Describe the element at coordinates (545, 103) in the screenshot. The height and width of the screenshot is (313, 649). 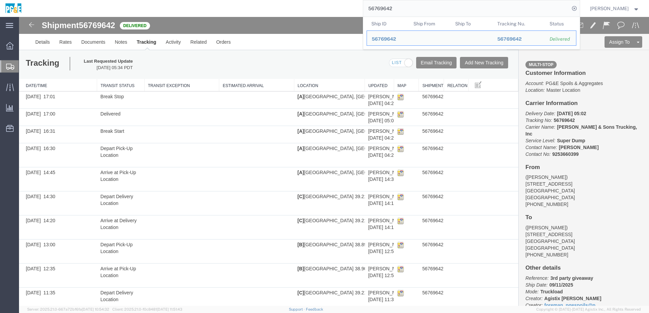
I see `b: 56769642` at that location.